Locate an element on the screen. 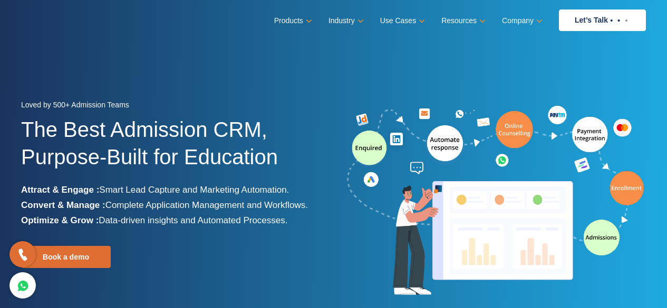 This screenshot has width=667, height=308. a: Products is located at coordinates (292, 21).